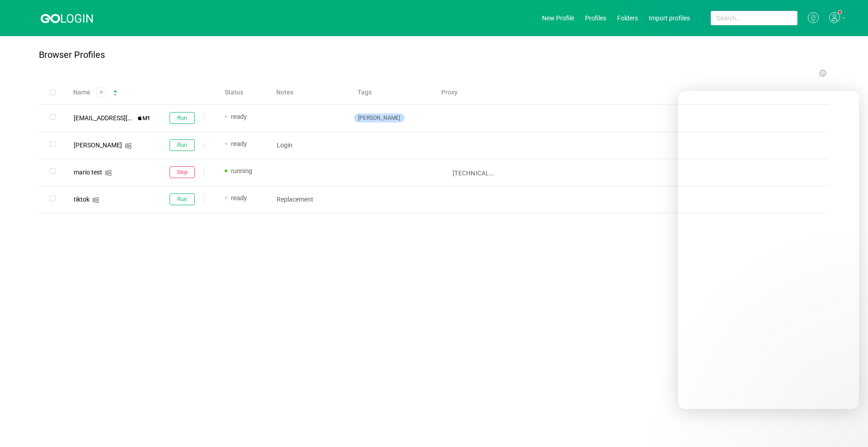  I want to click on span: Proxy, so click(449, 92).